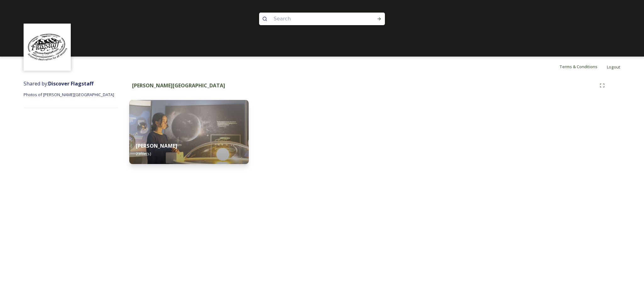  I want to click on span: 23 file(s), so click(144, 154).